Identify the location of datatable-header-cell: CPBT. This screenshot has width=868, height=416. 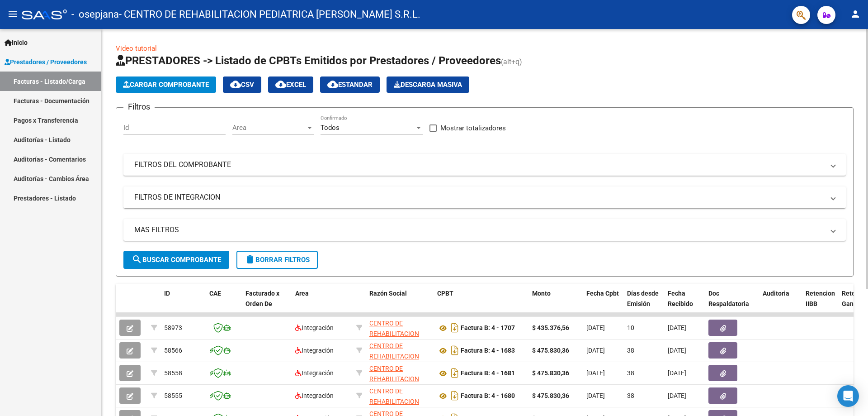
(482, 304).